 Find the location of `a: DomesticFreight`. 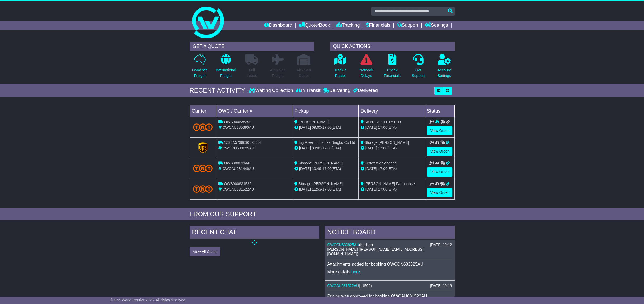

a: DomesticFreight is located at coordinates (200, 67).